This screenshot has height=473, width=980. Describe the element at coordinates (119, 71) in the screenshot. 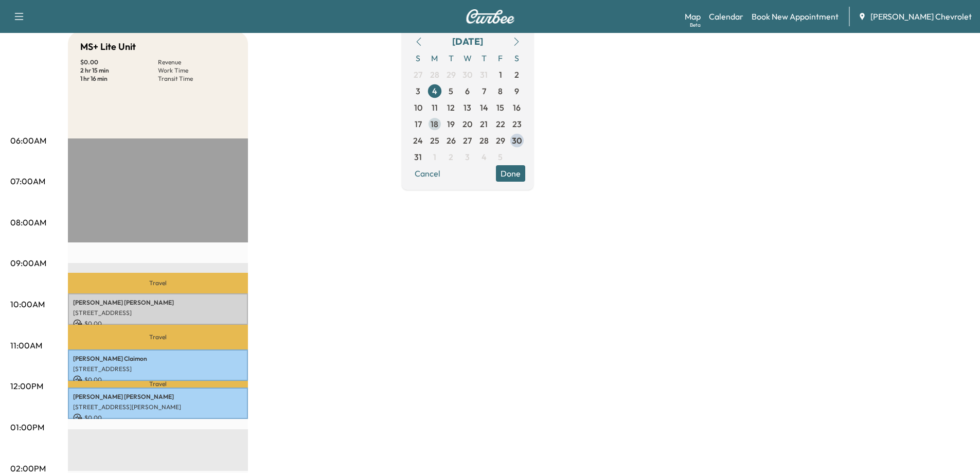

I see `p: 2 hr 15 min` at that location.